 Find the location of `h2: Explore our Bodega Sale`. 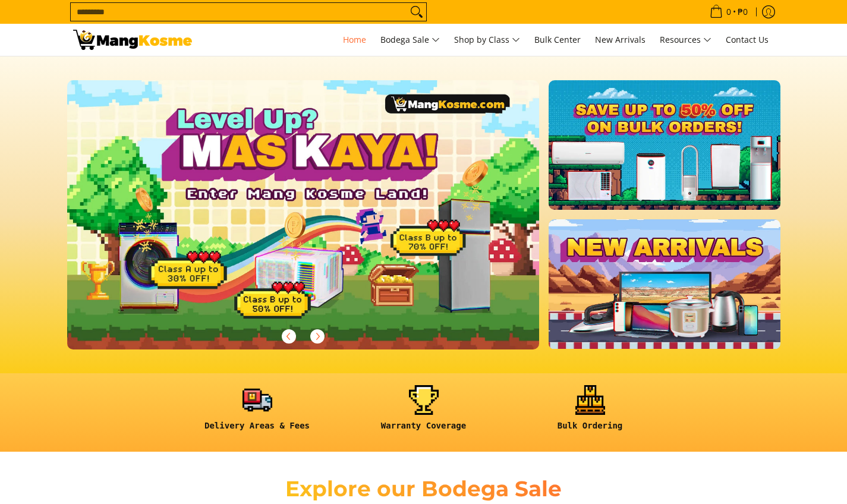

h2: Explore our Bodega Sale is located at coordinates (424, 488).